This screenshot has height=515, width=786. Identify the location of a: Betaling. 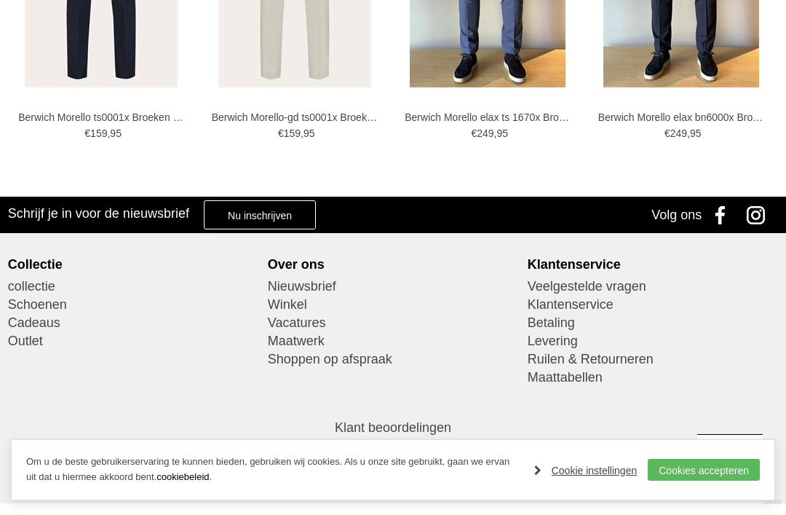
(653, 322).